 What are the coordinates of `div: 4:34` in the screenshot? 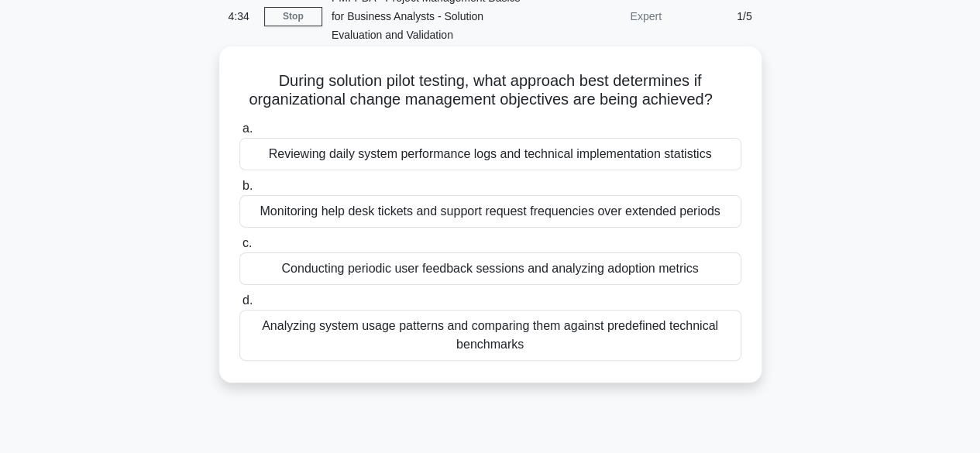 It's located at (241, 17).